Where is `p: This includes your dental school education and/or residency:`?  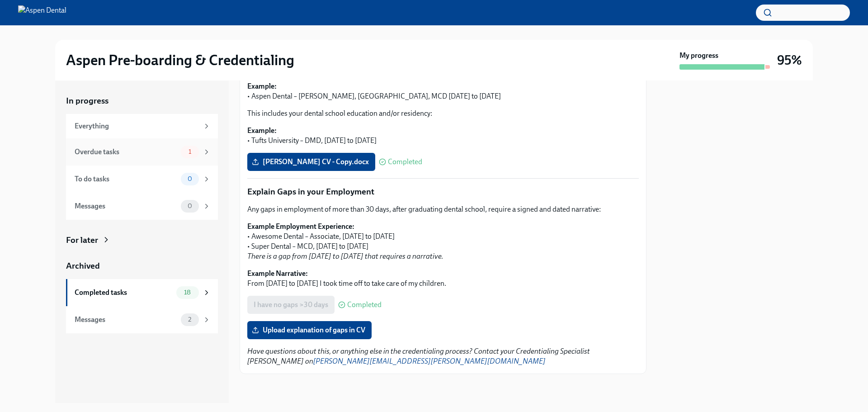
p: This includes your dental school education and/or residency: is located at coordinates (443, 113).